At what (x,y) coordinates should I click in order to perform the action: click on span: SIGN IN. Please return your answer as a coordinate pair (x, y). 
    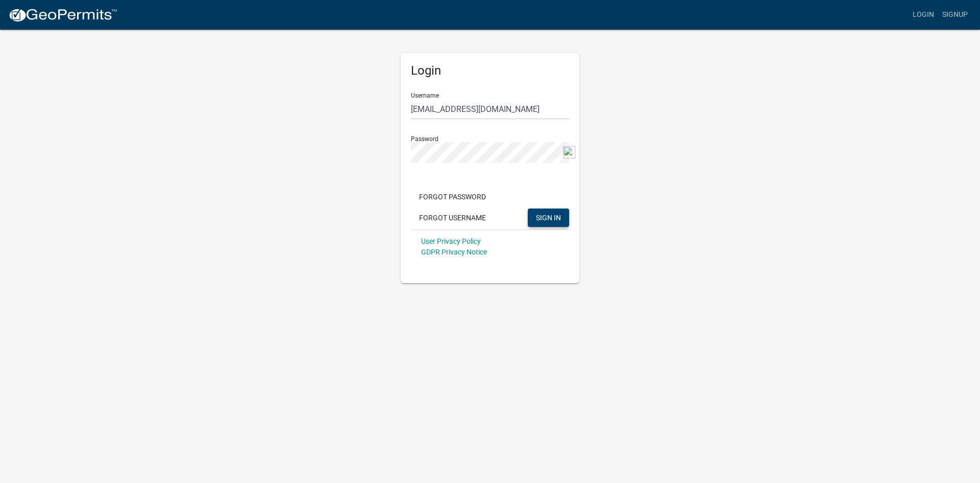
    Looking at the image, I should click on (548, 217).